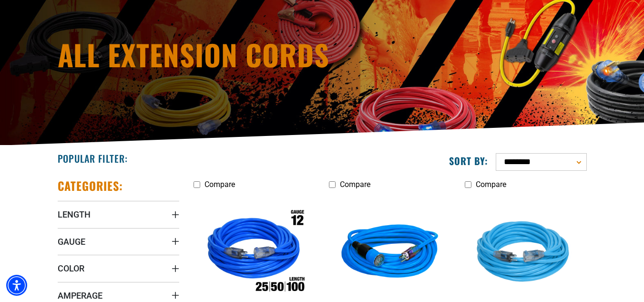 This screenshot has width=644, height=302. What do you see at coordinates (93, 158) in the screenshot?
I see `h2: Popular Filter:` at bounding box center [93, 158].